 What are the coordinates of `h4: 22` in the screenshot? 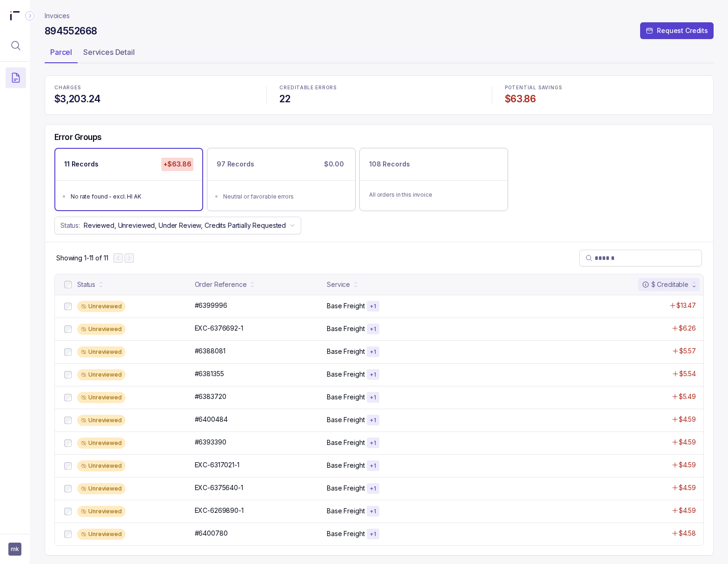 It's located at (379, 99).